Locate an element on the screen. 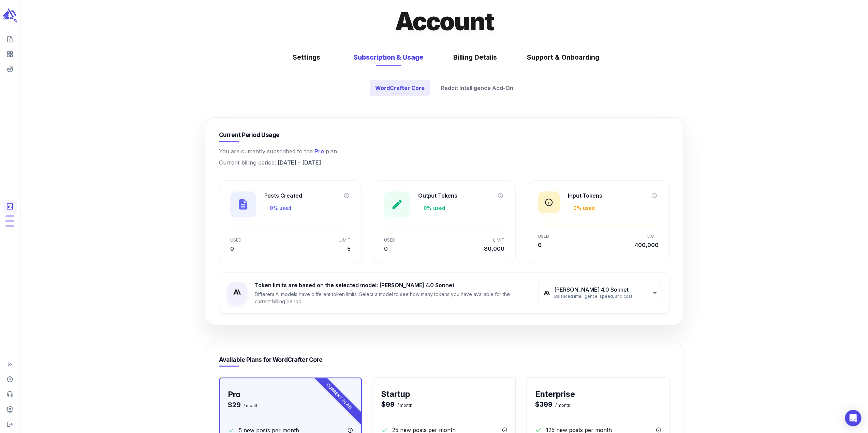 This screenshot has width=868, height=433. span: Expand Sidebar is located at coordinates (10, 364).